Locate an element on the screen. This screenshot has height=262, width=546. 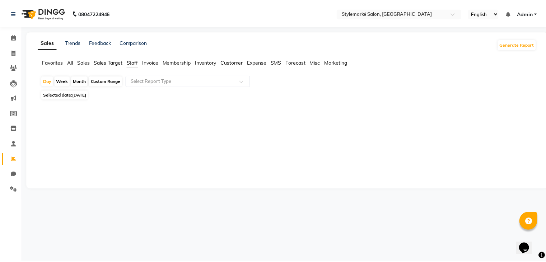
span: Staff is located at coordinates (134, 62).